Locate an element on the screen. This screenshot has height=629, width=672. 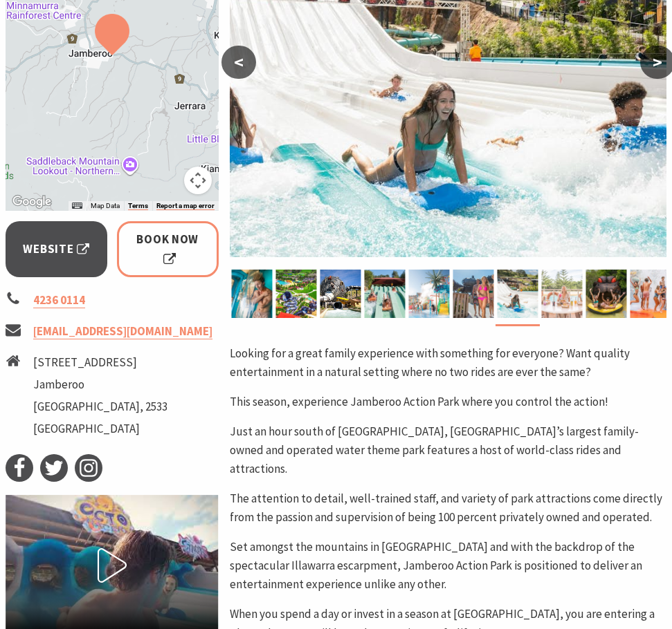
img: only at Jamberoo...where you control the action! is located at coordinates (384, 294).